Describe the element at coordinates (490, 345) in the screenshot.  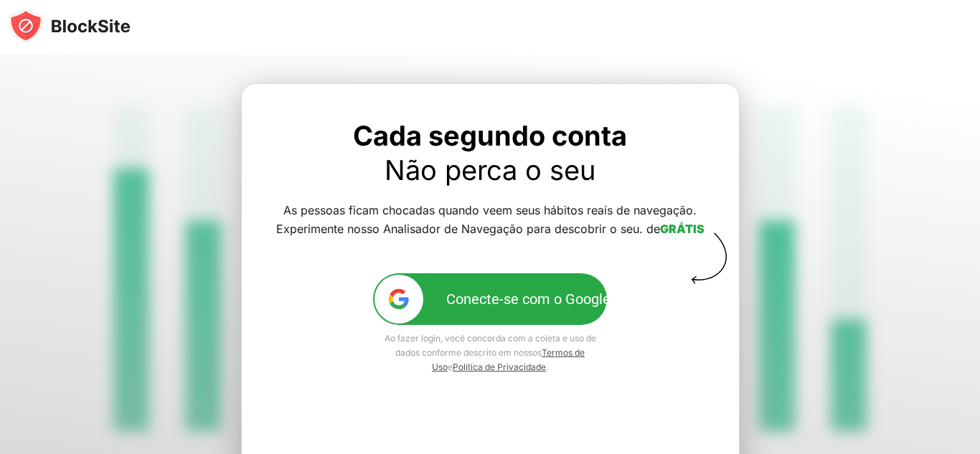
I see `font: Ao fazer login, você concorda com a coleta e uso de dados conforme descrito em nossos` at that location.